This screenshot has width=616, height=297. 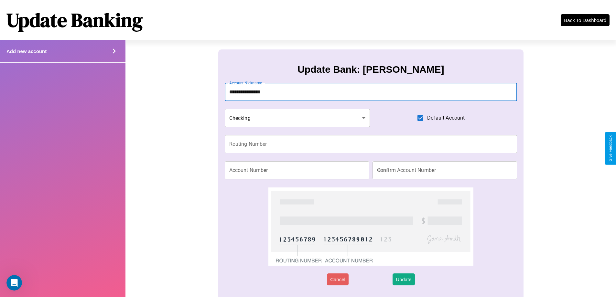 I want to click on button: Cancel, so click(x=338, y=279).